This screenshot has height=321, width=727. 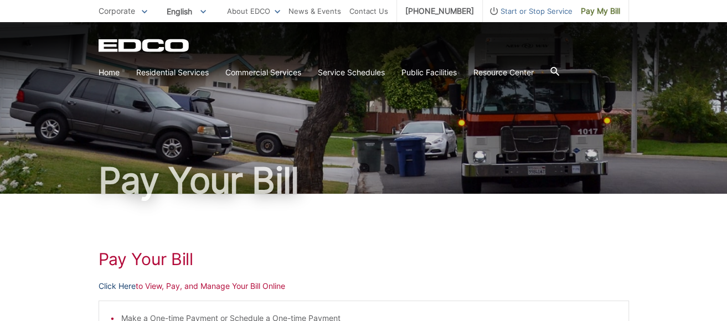 What do you see at coordinates (503, 73) in the screenshot?
I see `a: Resource Center` at bounding box center [503, 73].